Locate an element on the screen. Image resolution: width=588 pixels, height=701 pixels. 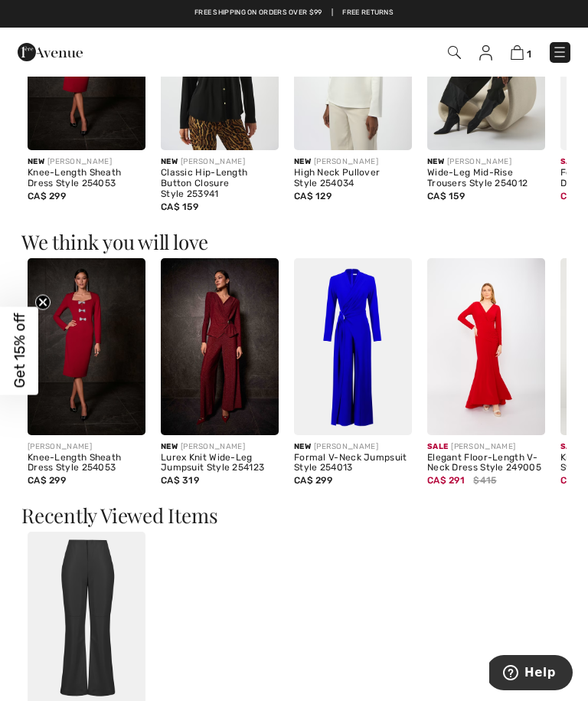
img: Shopping Bag is located at coordinates (517, 52).